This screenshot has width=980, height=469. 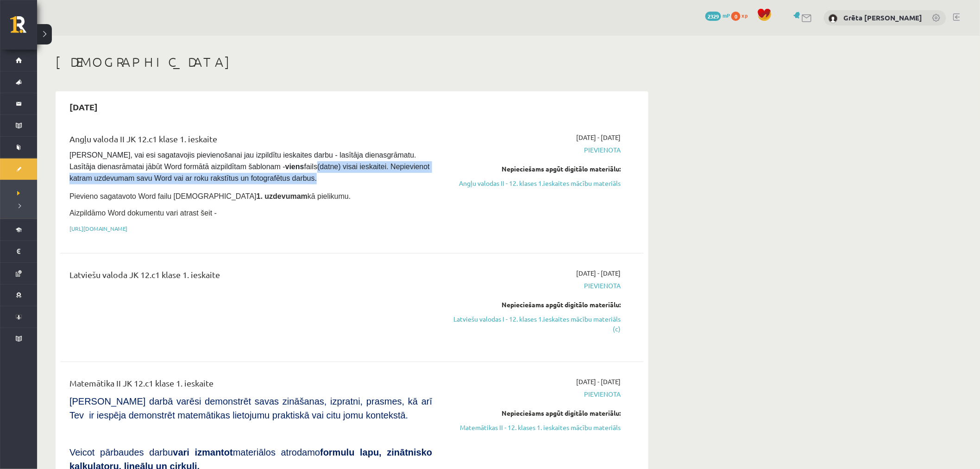 I want to click on div: Angļu valoda II JK 12.c1 klase 1. ieskaite, so click(x=251, y=141).